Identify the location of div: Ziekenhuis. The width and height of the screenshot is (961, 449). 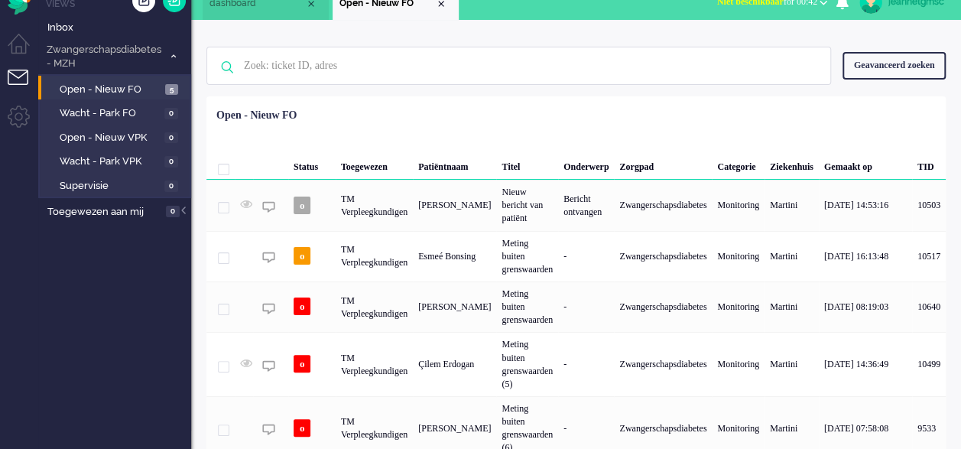
(792, 164).